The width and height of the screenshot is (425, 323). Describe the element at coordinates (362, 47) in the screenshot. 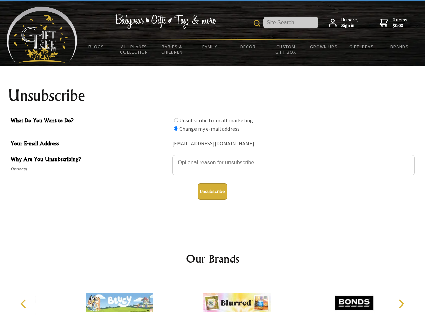

I see `a: Gift Ideas` at that location.